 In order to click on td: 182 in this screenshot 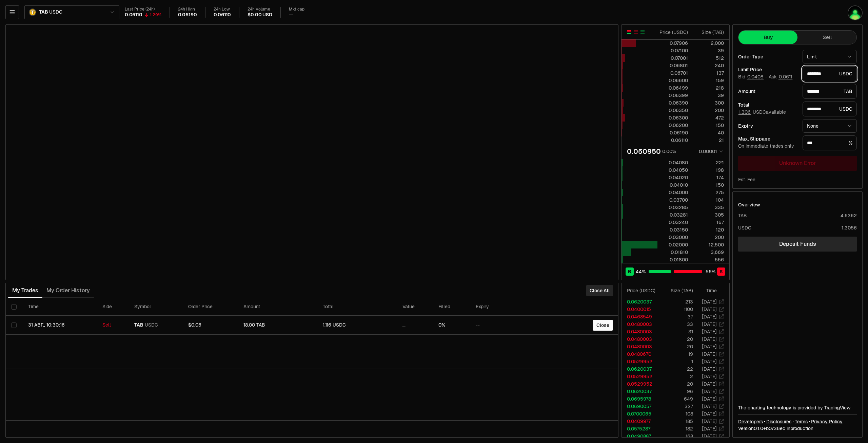, I will do `click(677, 428)`.